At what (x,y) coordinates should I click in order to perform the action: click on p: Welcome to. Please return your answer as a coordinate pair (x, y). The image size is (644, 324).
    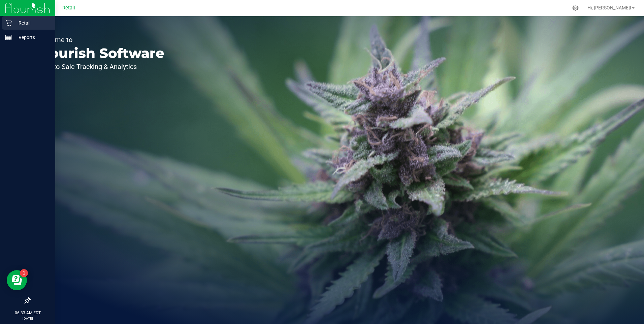
    Looking at the image, I should click on (100, 40).